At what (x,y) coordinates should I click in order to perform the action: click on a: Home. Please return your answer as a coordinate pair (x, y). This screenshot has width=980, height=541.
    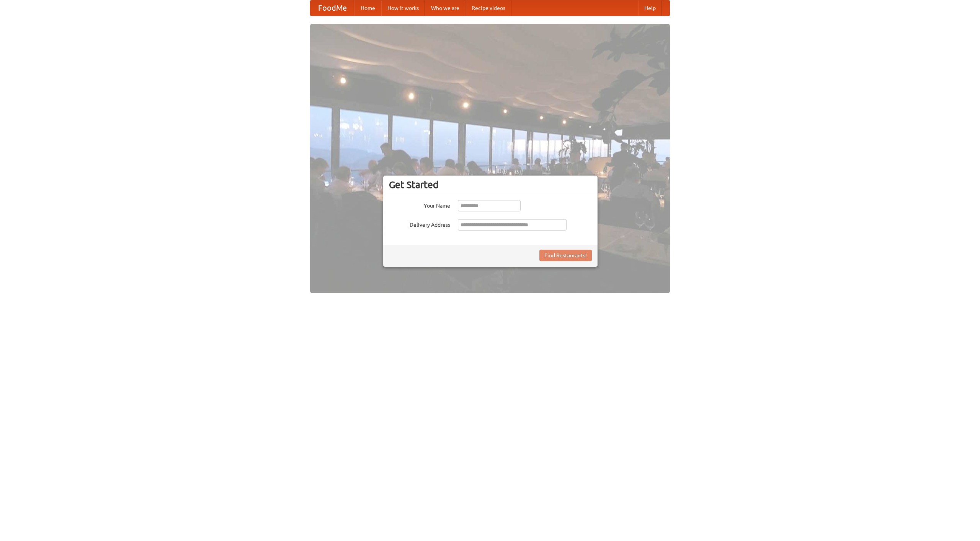
    Looking at the image, I should click on (368, 8).